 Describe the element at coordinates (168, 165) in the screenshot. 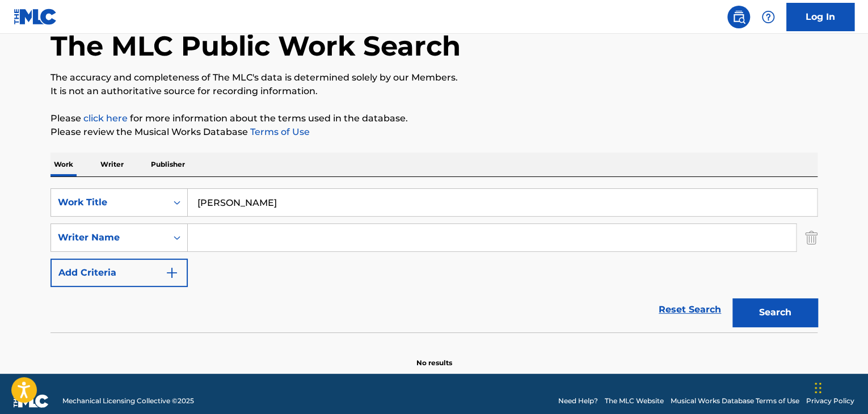

I see `p: Publisher` at that location.